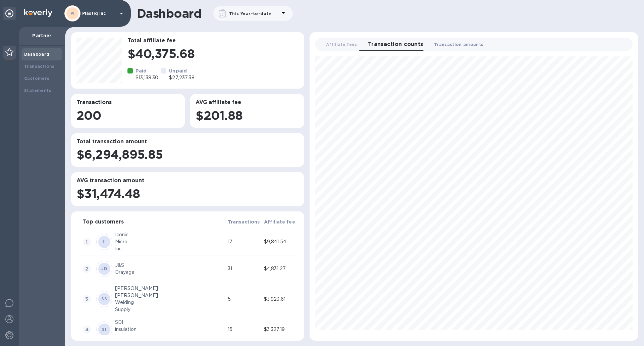  What do you see at coordinates (279, 222) in the screenshot?
I see `b: Affiliate fee` at bounding box center [279, 222].